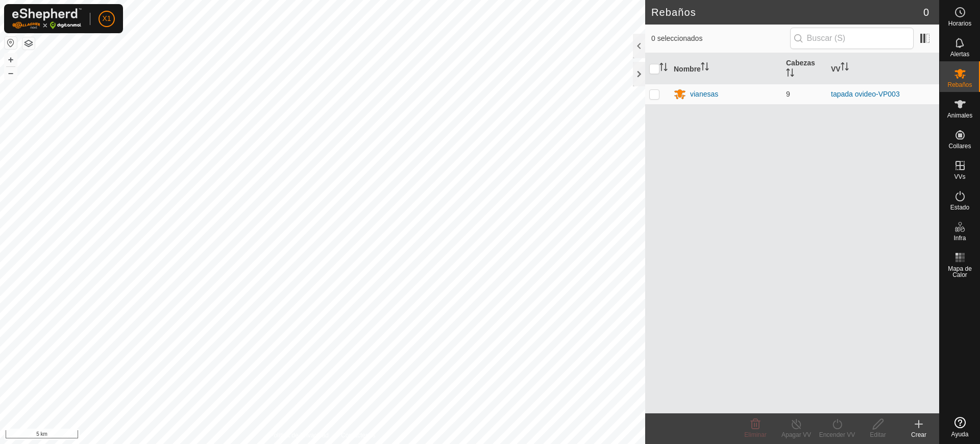 This screenshot has height=444, width=980. Describe the element at coordinates (878, 435) in the screenshot. I see `font: Editar` at that location.